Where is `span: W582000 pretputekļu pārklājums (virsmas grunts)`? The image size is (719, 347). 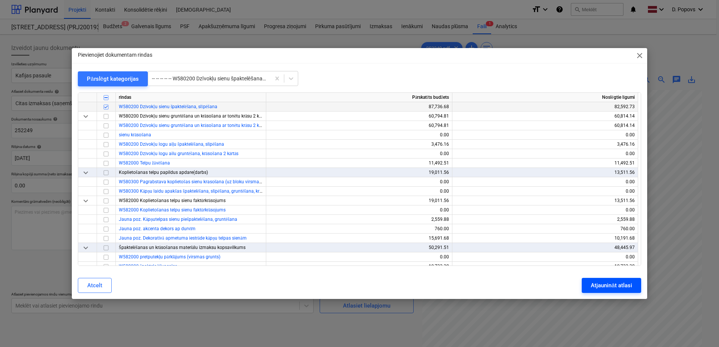 span: W582000 pretputekļu pārklājums (virsmas grunts) is located at coordinates (170, 257).